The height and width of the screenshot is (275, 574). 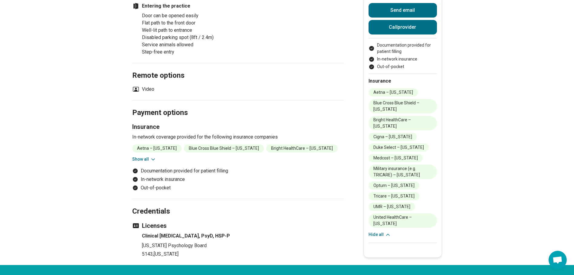 What do you see at coordinates (180, 45) in the screenshot?
I see `li: Service animals allowed` at bounding box center [180, 45].